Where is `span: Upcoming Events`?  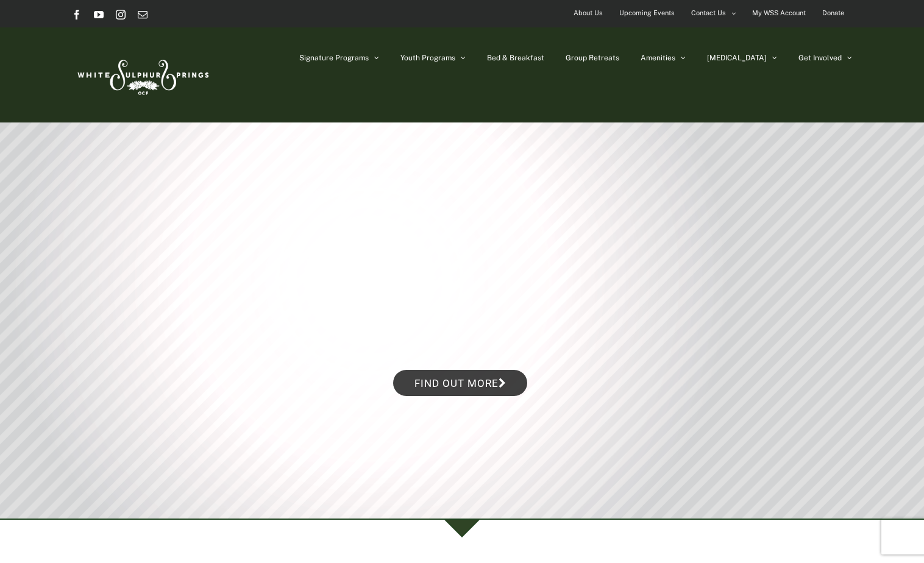
span: Upcoming Events is located at coordinates (647, 13).